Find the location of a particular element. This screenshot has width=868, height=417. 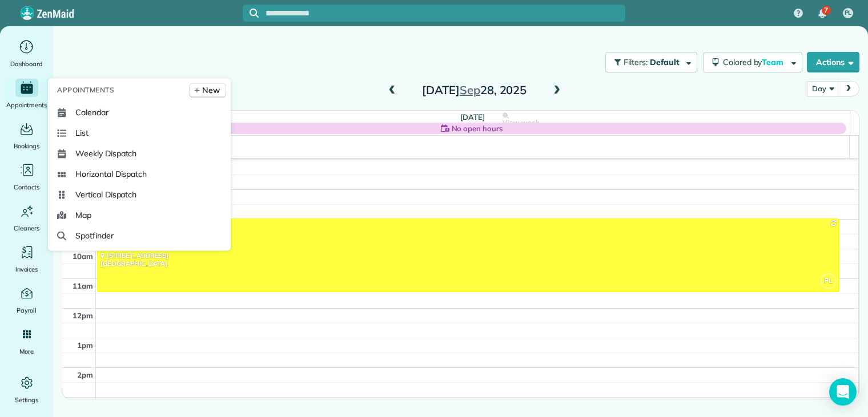

button: next is located at coordinates (849, 88).